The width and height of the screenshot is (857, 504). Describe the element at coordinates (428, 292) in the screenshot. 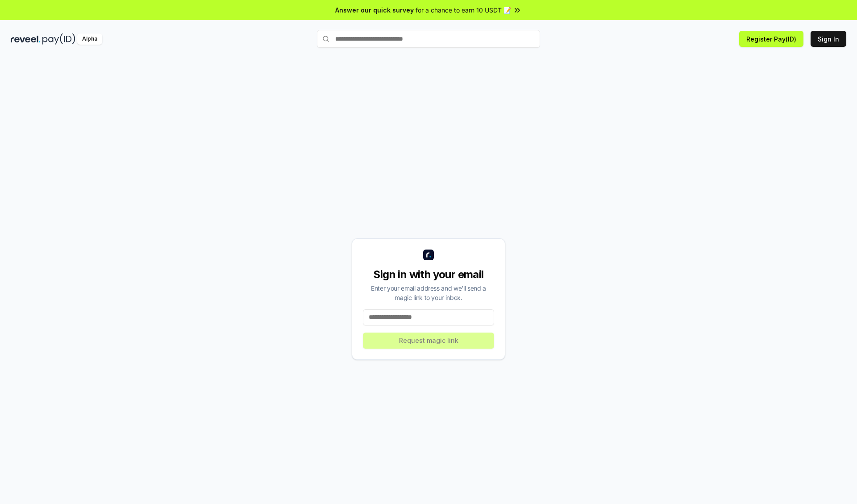

I see `div: Enter your email address and we’ll send a magic link to your inbox.` at that location.